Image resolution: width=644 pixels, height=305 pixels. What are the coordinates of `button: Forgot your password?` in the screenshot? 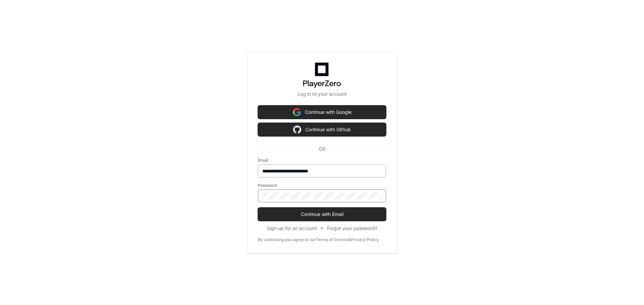 It's located at (352, 228).